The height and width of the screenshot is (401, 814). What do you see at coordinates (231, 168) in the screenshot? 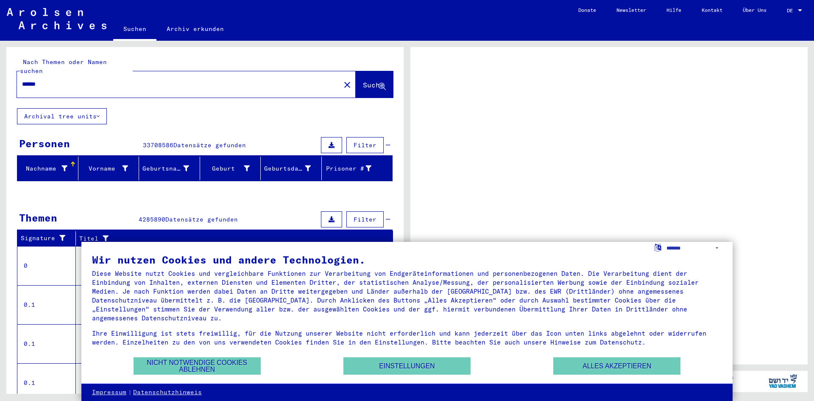
I see `mat-header-cell: Geburt‏` at bounding box center [231, 168].